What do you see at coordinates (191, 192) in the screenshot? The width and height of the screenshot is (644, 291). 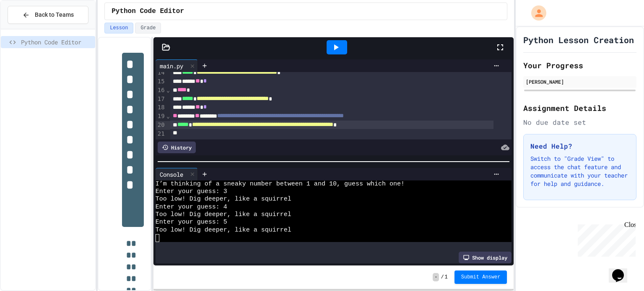 I see `span: Enter your guess: 3` at bounding box center [191, 192].